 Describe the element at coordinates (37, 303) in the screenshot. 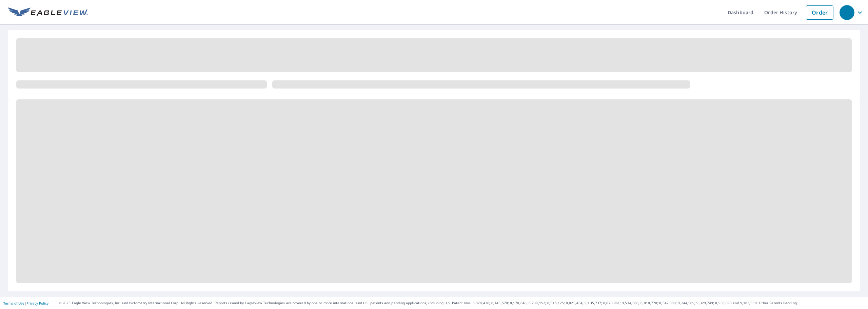

I see `a: Privacy Policy` at that location.